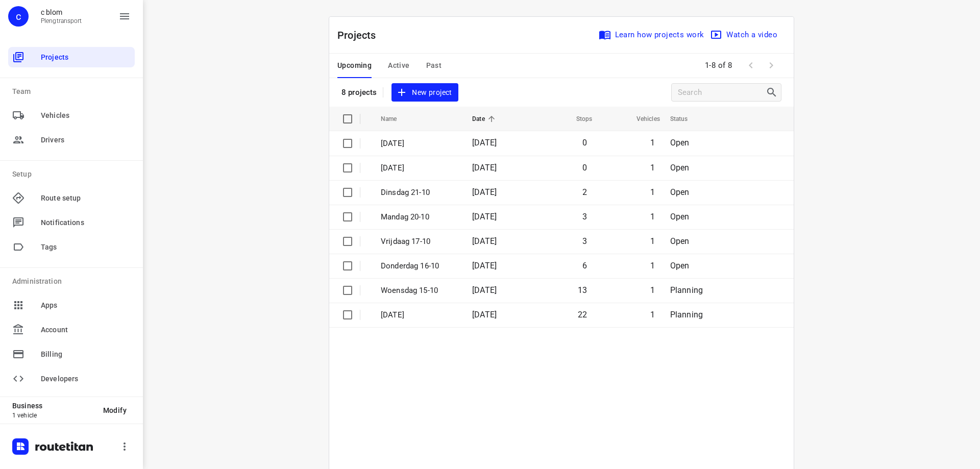  I want to click on div: Drivers, so click(71, 140).